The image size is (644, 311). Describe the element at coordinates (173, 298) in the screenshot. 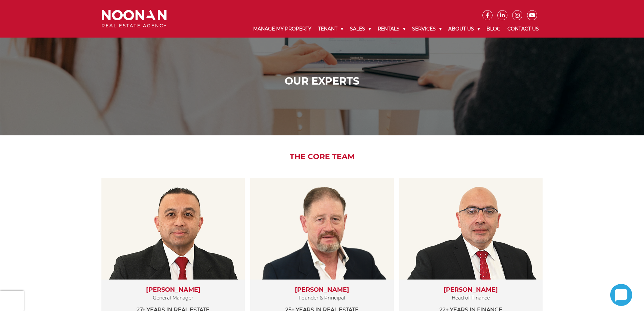

I see `p: General Manager` at that location.